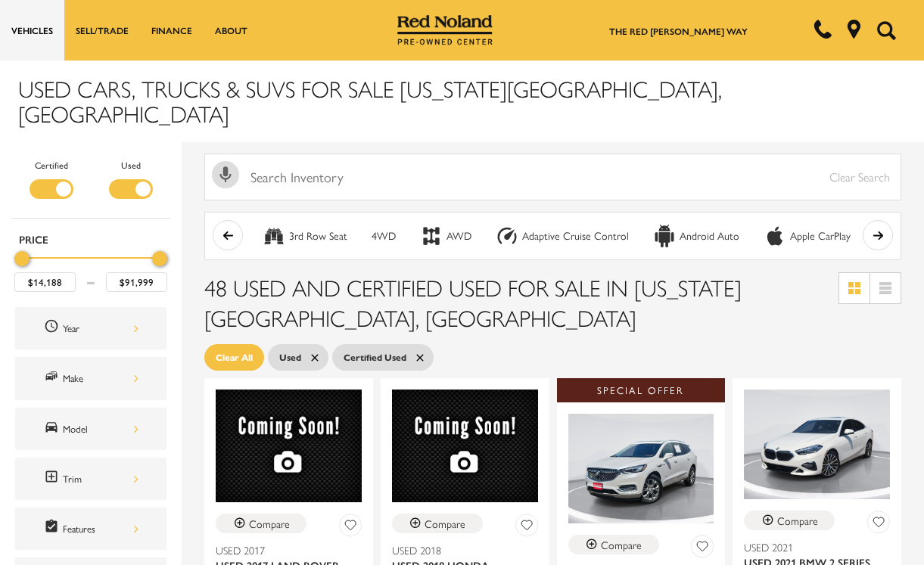 The width and height of the screenshot is (924, 565). What do you see at coordinates (53, 329) in the screenshot?
I see `span: Year` at bounding box center [53, 329].